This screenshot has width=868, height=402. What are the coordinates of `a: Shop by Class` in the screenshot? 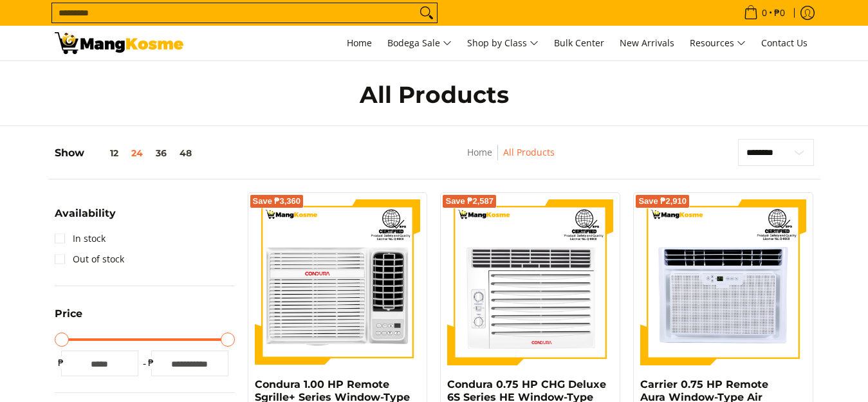 It's located at (502, 43).